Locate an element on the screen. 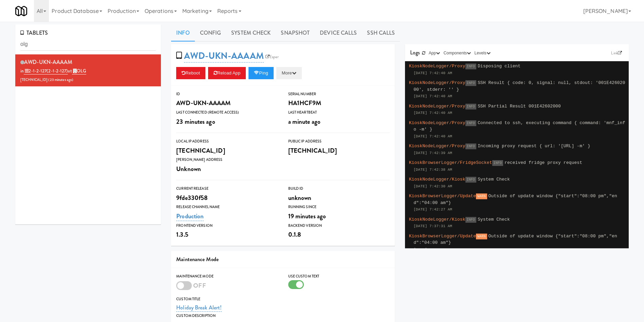  span: TABLETS is located at coordinates (34, 33).